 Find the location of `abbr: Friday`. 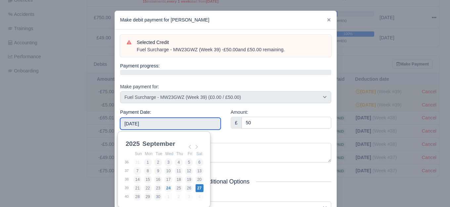

abbr: Friday is located at coordinates (190, 154).